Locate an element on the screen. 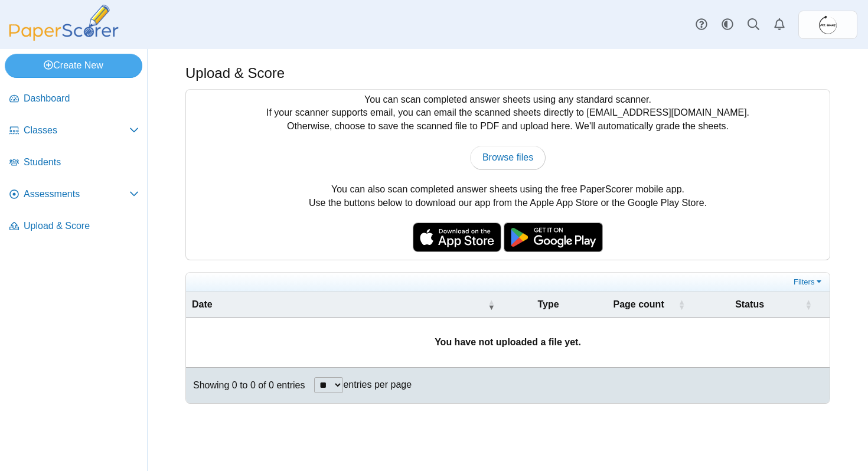 The height and width of the screenshot is (471, 868). img: apple-store-badge.svg is located at coordinates (457, 237).